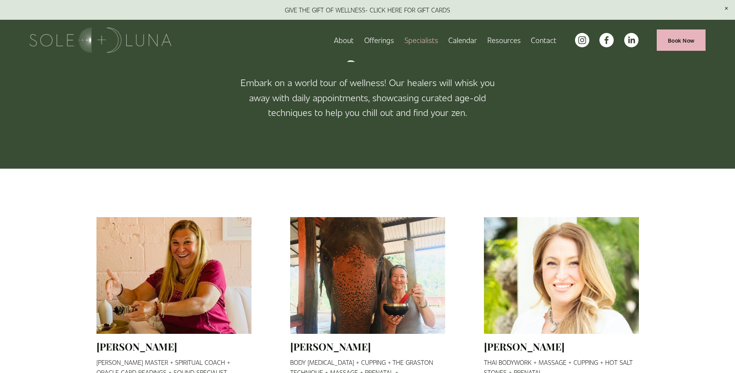  I want to click on span: Resources, so click(504, 40).